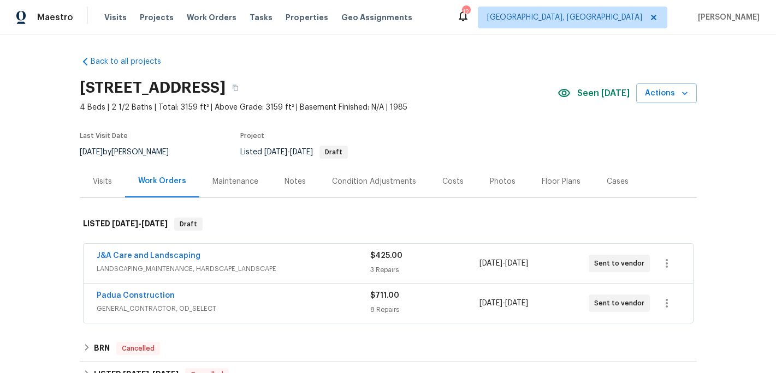 The image size is (776, 373). I want to click on button: Actions, so click(666, 93).